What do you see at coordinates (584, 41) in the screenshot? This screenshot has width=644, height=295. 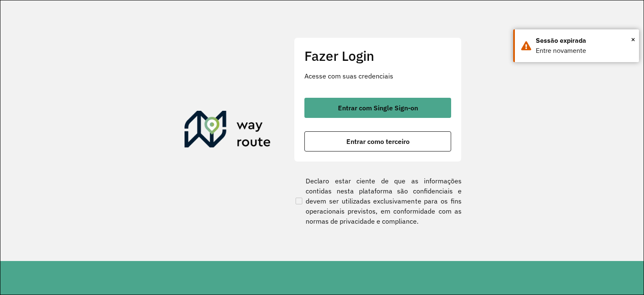 I see `div: Sessão expirada` at bounding box center [584, 41].